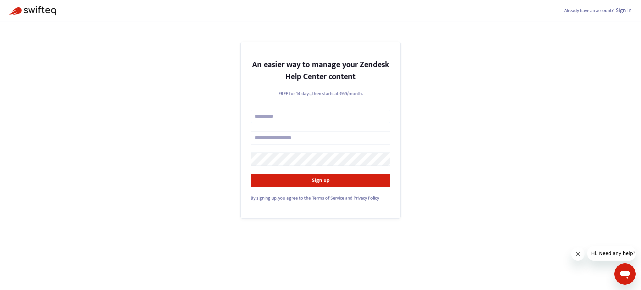 This screenshot has height=290, width=641. What do you see at coordinates (321, 71) in the screenshot?
I see `strong: An easier way to manage your Zendesk Help Center content` at bounding box center [321, 71].